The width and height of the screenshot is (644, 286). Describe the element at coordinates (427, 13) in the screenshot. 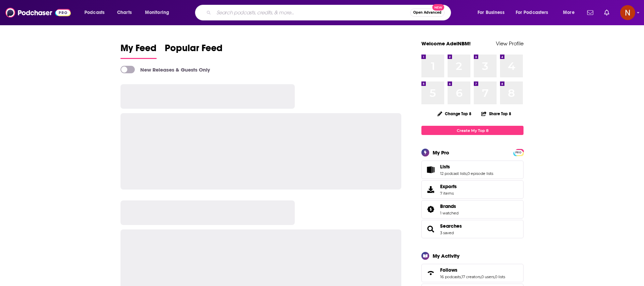

I see `button: Open AdvancedNew` at that location.